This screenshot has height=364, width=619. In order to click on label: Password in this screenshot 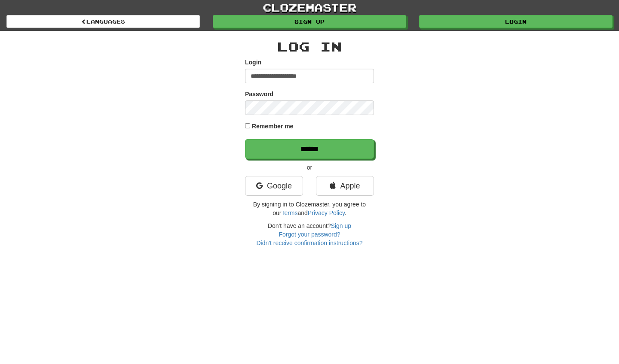, I will do `click(259, 94)`.